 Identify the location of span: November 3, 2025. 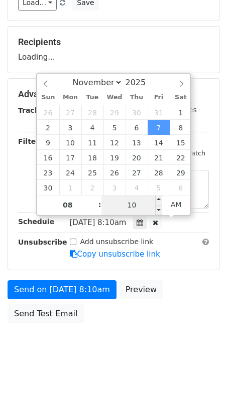
(70, 127).